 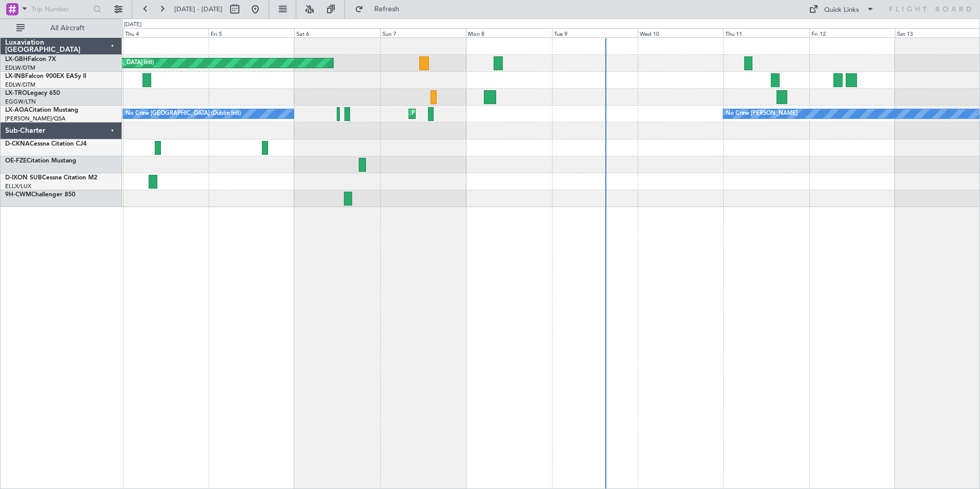 I want to click on a: LX-AOACitation Mustang, so click(x=41, y=110).